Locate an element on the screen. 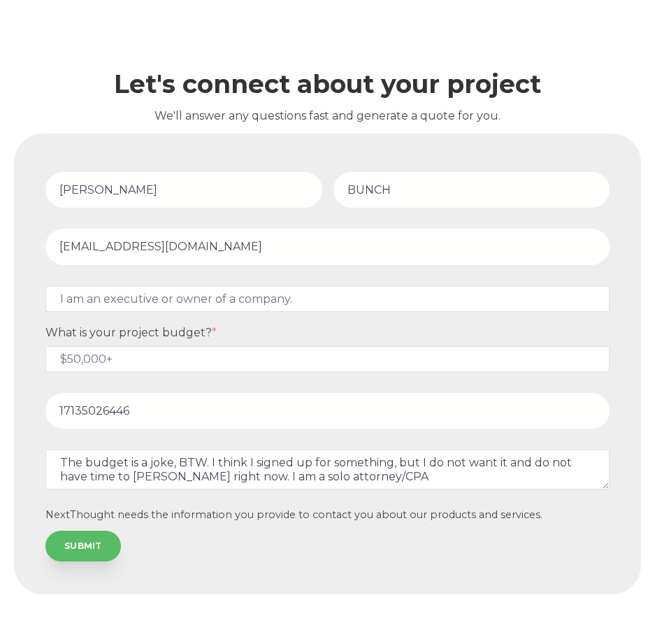 The width and height of the screenshot is (655, 644). input: SUBMIT is located at coordinates (83, 546).